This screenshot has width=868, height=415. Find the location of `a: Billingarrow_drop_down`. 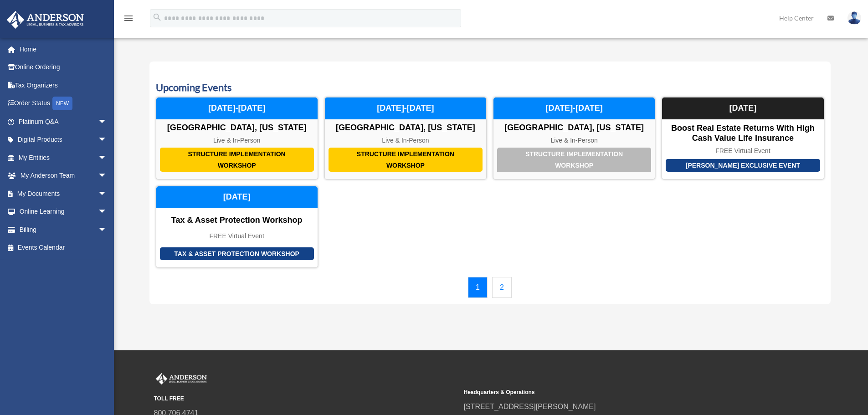

a: Billingarrow_drop_down is located at coordinates (63, 229).